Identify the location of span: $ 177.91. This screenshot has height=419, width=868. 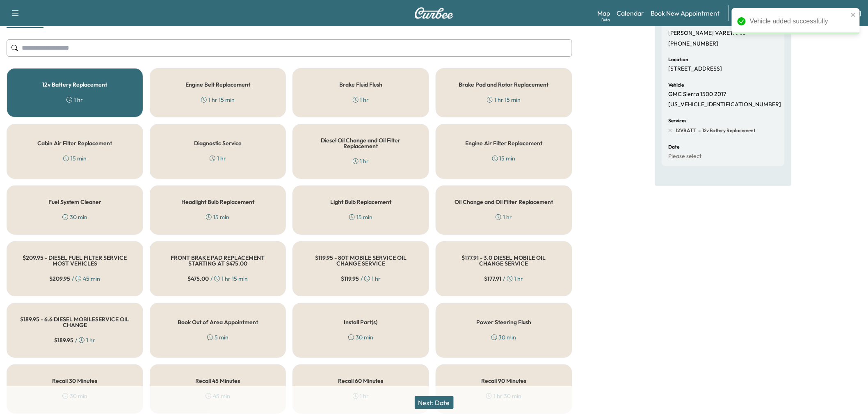
(493, 278).